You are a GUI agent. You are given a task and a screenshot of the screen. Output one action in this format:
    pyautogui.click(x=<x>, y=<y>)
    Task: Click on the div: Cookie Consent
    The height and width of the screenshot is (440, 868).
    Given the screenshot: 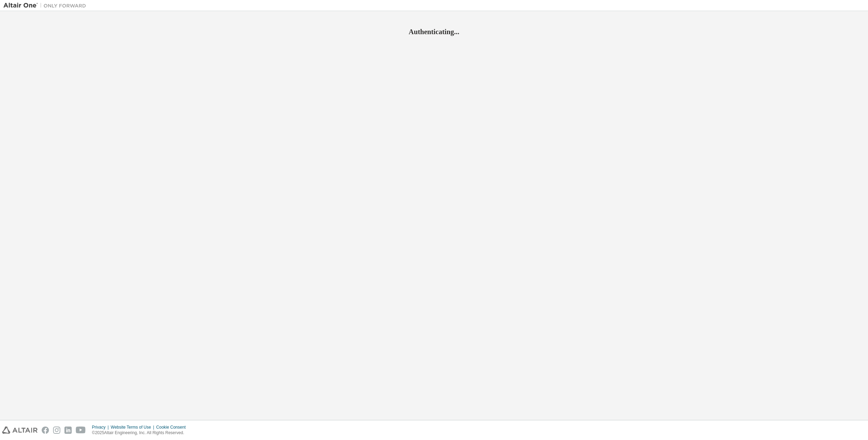 What is the action you would take?
    pyautogui.click(x=173, y=427)
    